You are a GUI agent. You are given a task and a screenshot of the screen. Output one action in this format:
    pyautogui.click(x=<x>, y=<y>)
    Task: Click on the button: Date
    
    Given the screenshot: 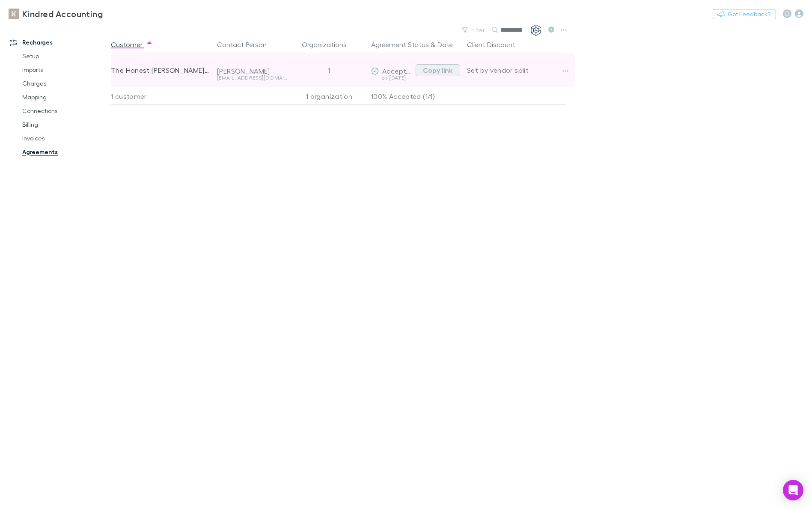 What is the action you would take?
    pyautogui.click(x=445, y=44)
    